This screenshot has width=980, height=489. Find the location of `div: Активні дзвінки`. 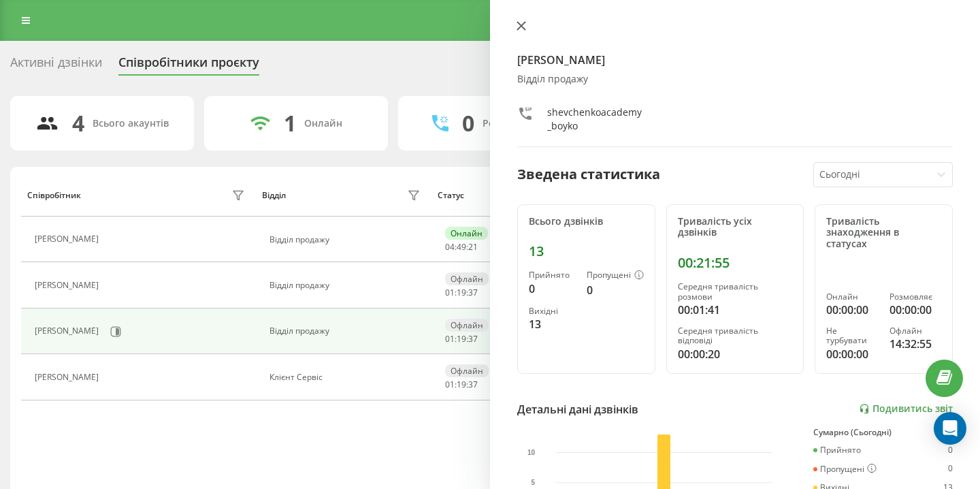

div: Активні дзвінки is located at coordinates (56, 66).